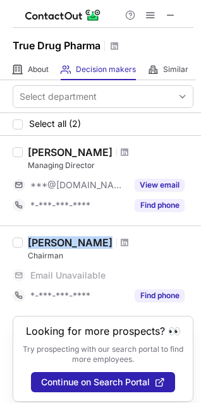 The height and width of the screenshot is (403, 201). I want to click on h1: True Drug Pharma, so click(56, 46).